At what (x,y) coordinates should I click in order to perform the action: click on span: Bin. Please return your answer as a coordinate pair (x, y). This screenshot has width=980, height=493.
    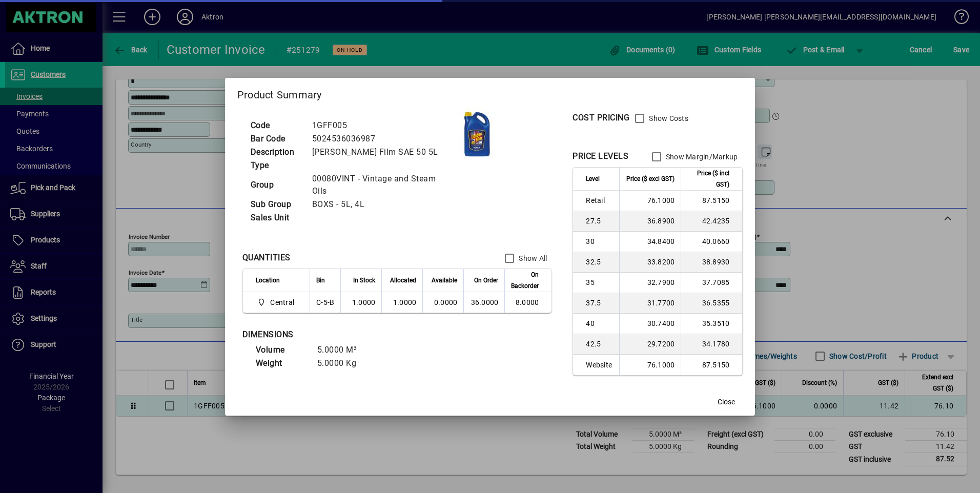
    Looking at the image, I should click on (320, 280).